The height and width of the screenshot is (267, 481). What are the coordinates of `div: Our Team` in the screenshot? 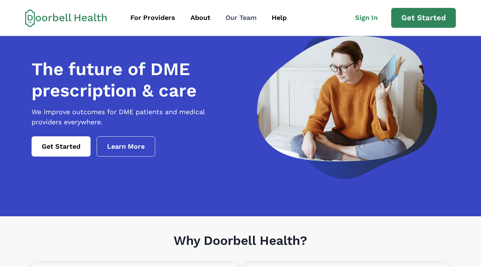 It's located at (241, 18).